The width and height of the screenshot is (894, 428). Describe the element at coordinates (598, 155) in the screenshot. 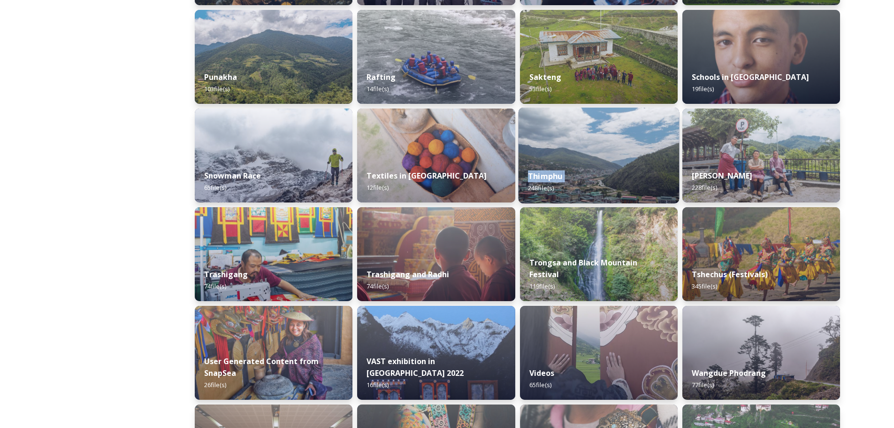

I see `img: Thimphu%2520190723%2520by%2520Amp%2520Sripimanwat-43.jpg` at that location.